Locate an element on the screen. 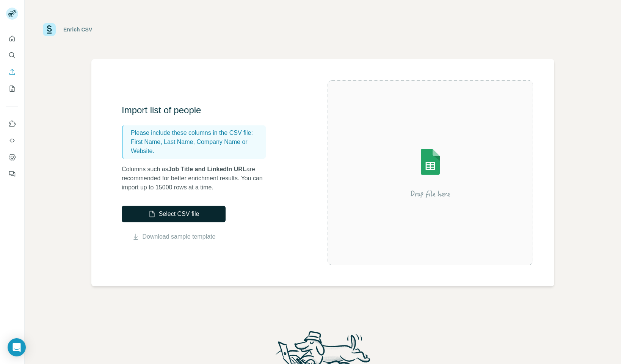 The height and width of the screenshot is (364, 621). p: First Name, Last Name, Company Name or Website. is located at coordinates (197, 147).